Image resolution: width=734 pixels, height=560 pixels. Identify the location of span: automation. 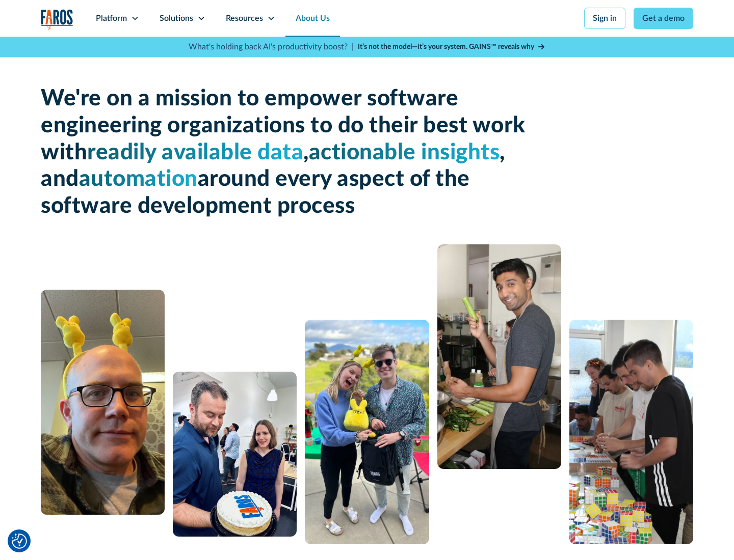
(138, 179).